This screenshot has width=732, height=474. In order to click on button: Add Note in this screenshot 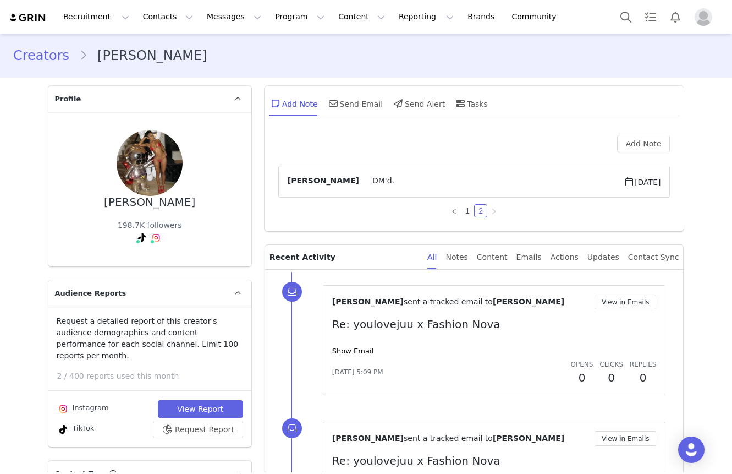, I will do `click(644, 144)`.